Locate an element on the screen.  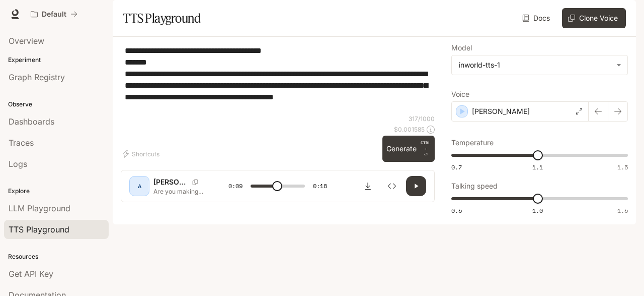
p: Temperature is located at coordinates (472, 142).